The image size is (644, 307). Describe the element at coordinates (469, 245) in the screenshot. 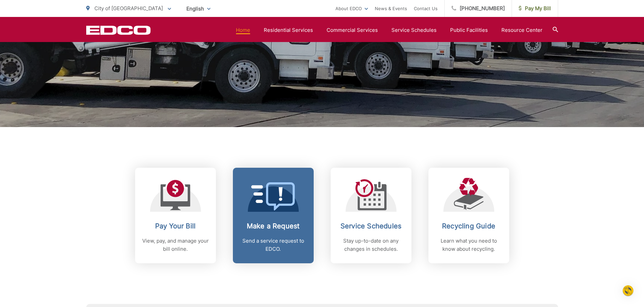

I see `p: Learn what you need to know about recycling.` at that location.